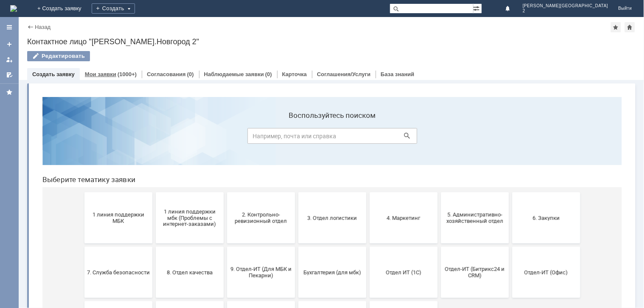 This screenshot has width=644, height=308. I want to click on button: 8. Отдел качества, so click(154, 182).